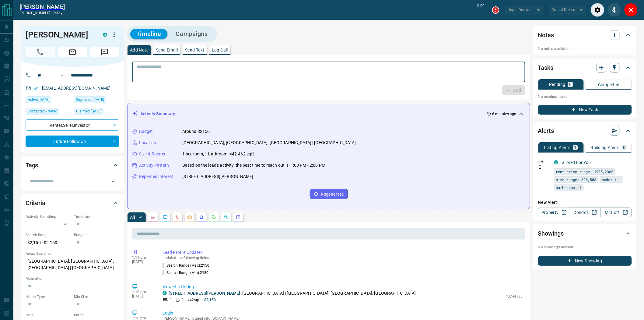 Image resolution: width=644 pixels, height=320 pixels. I want to click on a: Tailored For You, so click(576, 163).